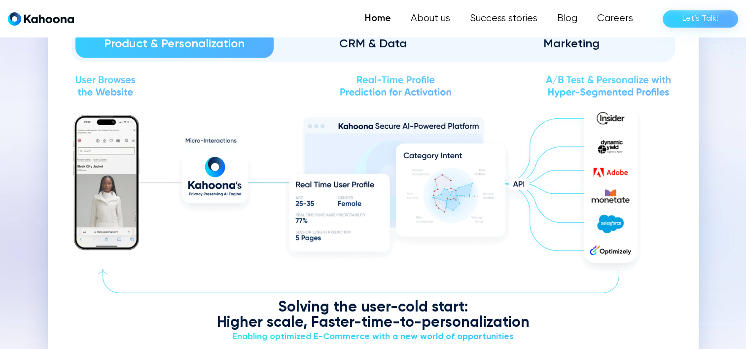  Describe the element at coordinates (378, 19) in the screenshot. I see `a: Home` at that location.